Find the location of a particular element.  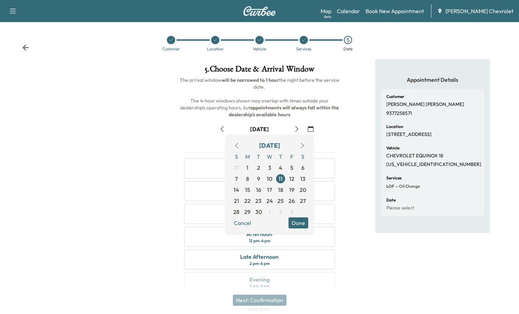

img: Curbee Logo is located at coordinates (260, 11).